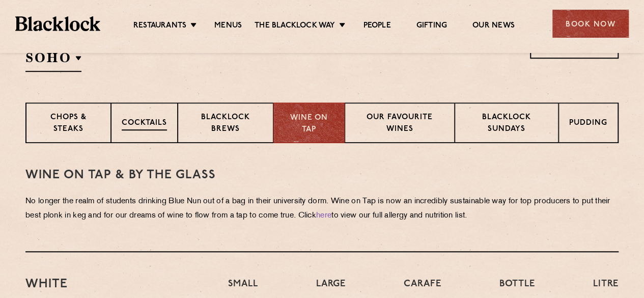 This screenshot has width=644, height=298. I want to click on h3: White, so click(119, 285).